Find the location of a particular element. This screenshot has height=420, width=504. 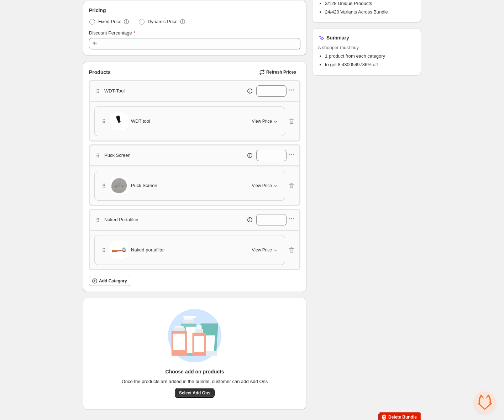

li: 1 product from each category is located at coordinates (370, 56).